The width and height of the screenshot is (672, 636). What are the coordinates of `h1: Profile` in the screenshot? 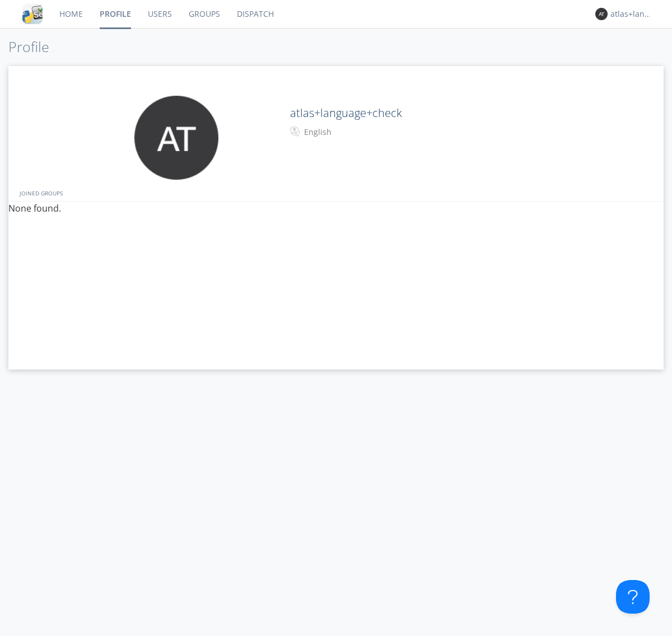 It's located at (336, 47).